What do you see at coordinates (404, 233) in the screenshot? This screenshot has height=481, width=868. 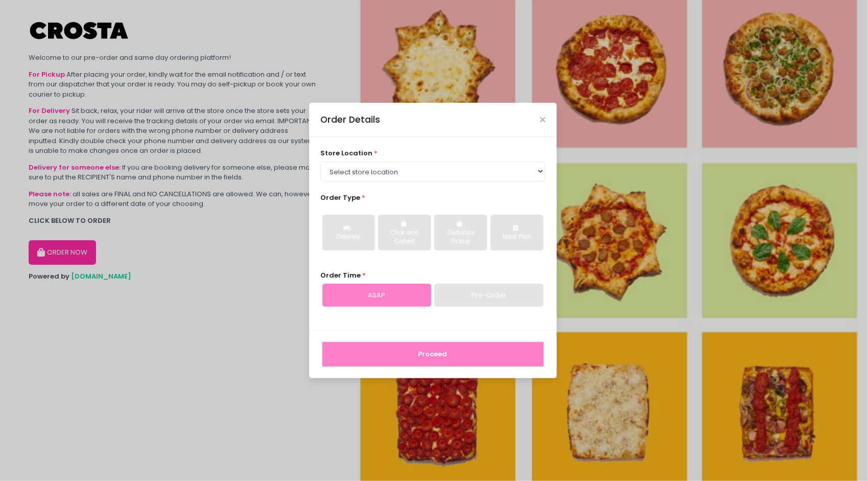 I see `button: Click and Collect` at bounding box center [404, 233].